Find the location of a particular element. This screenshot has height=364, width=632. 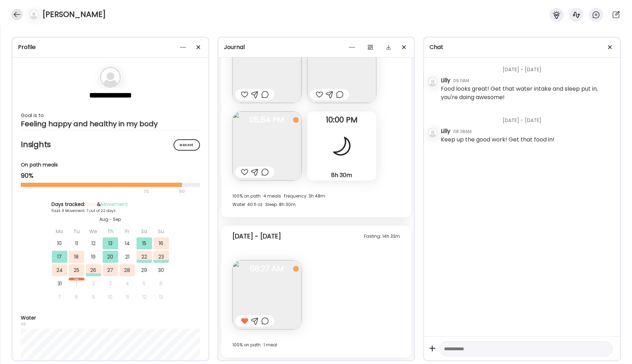

div: oz is located at coordinates (110, 324).